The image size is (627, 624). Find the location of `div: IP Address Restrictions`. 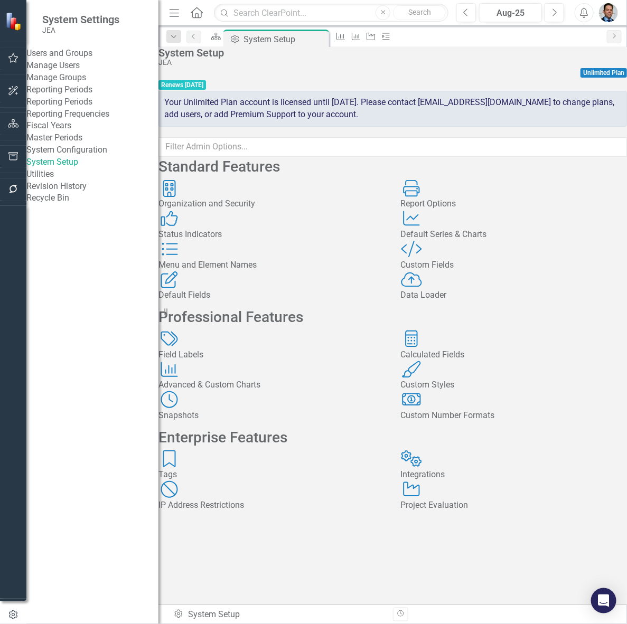

div: IP Address Restrictions is located at coordinates (271, 505).